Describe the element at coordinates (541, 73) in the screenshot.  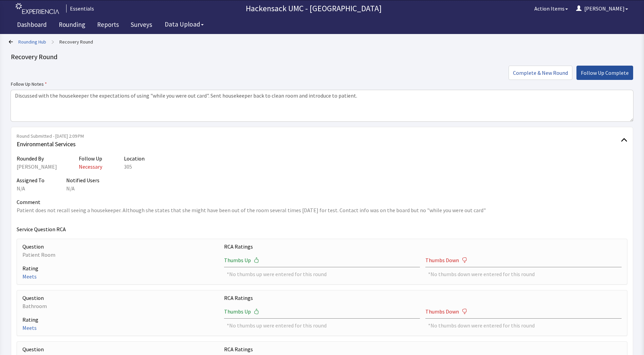
I see `button: Complete & New Round` at that location.